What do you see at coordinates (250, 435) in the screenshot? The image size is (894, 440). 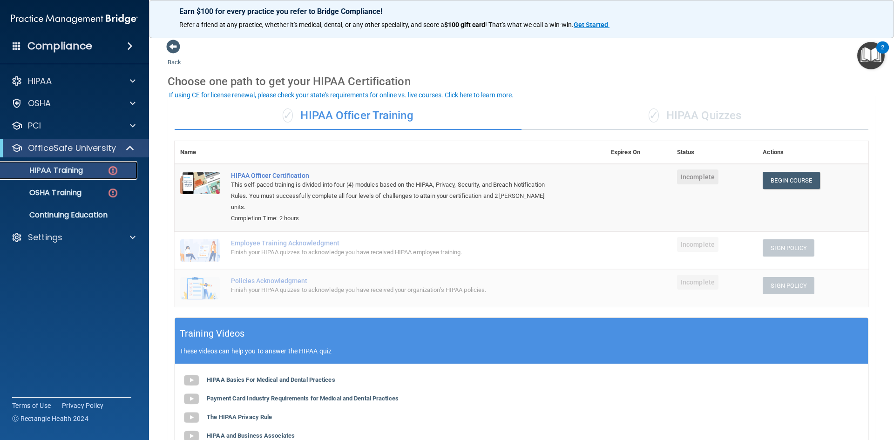 I see `b: HIPAA and Business Associates` at bounding box center [250, 435].